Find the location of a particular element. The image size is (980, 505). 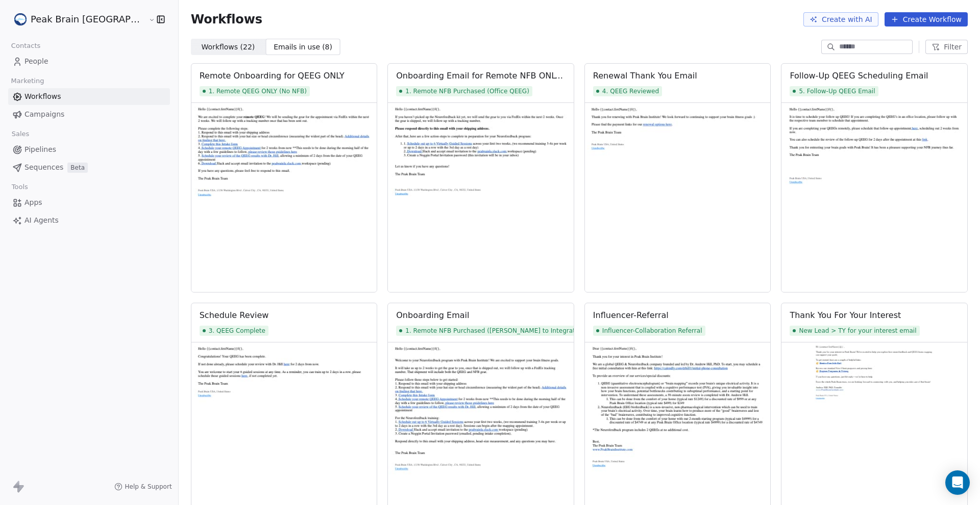

a: Workflows is located at coordinates (89, 96).